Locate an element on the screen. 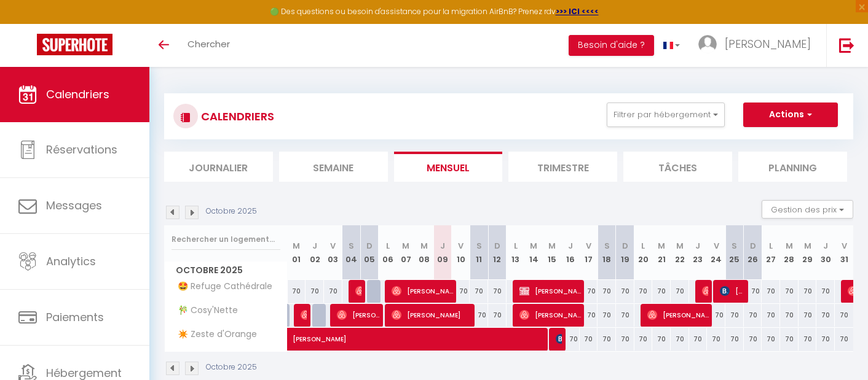 This screenshot has width=868, height=380. th: 24 is located at coordinates (716, 253).